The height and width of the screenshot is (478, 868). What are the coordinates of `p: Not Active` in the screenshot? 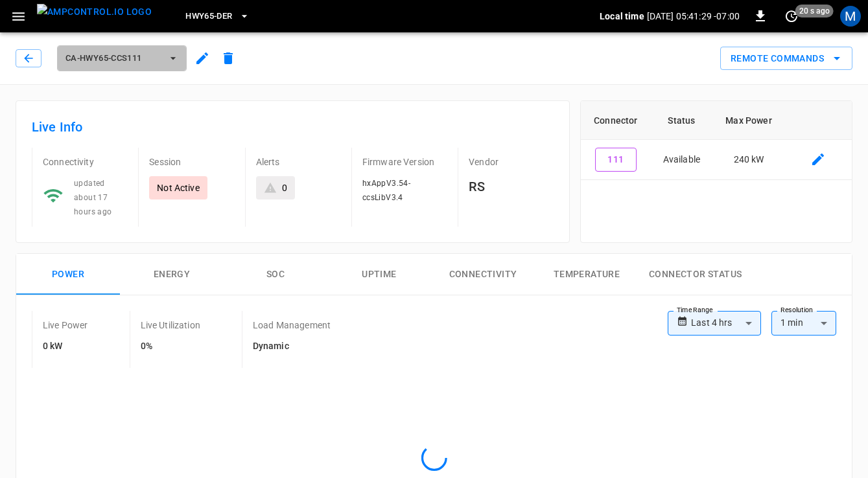 It's located at (179, 188).